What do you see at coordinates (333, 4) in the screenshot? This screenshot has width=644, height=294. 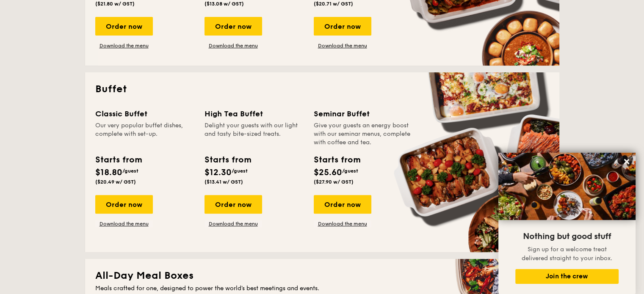 I see `span: ($20.71 w/ GST)` at bounding box center [333, 4].